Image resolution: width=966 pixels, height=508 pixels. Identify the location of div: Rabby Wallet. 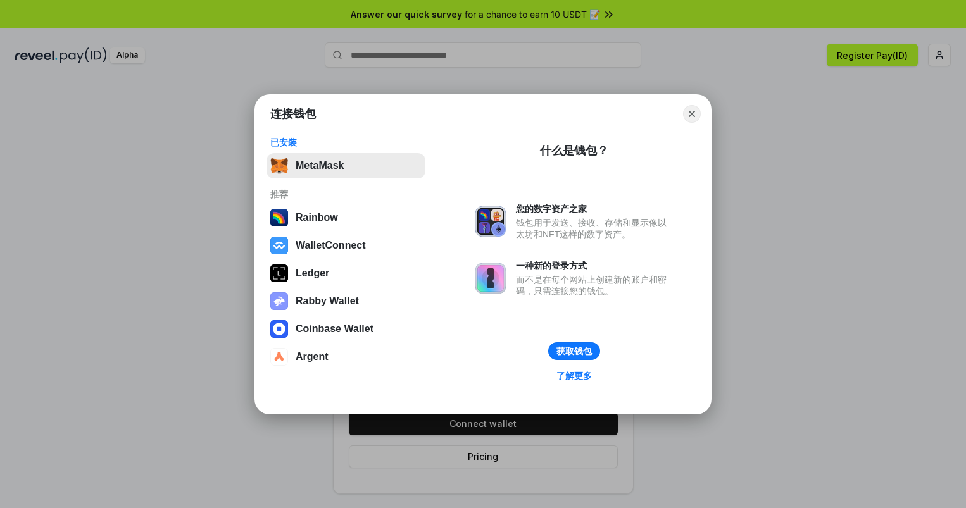
(327, 301).